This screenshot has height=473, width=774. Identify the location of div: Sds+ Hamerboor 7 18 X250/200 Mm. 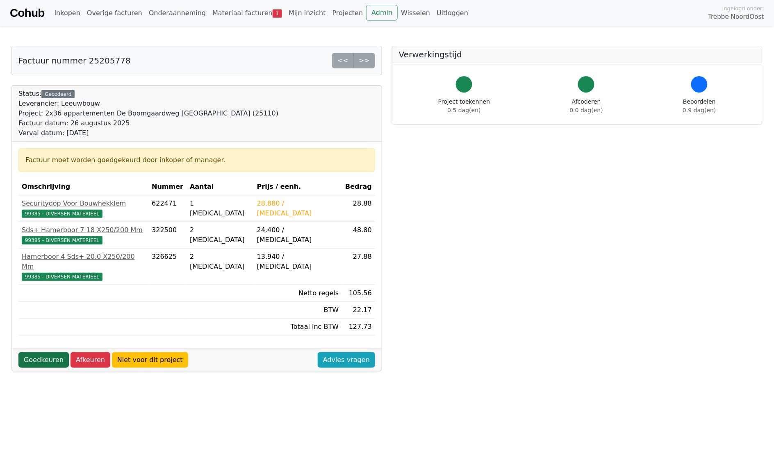
(83, 230).